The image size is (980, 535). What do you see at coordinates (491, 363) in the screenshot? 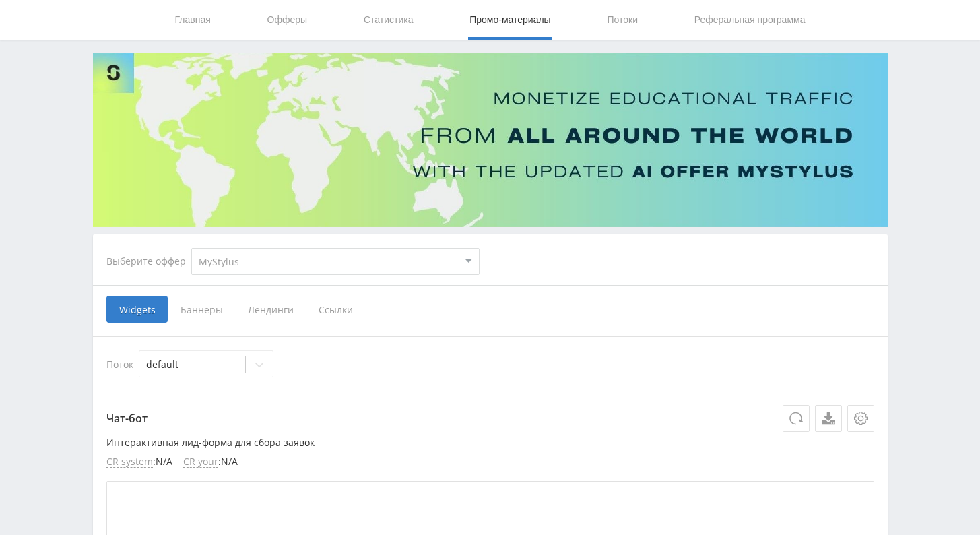
I see `div: Поток` at bounding box center [491, 363].